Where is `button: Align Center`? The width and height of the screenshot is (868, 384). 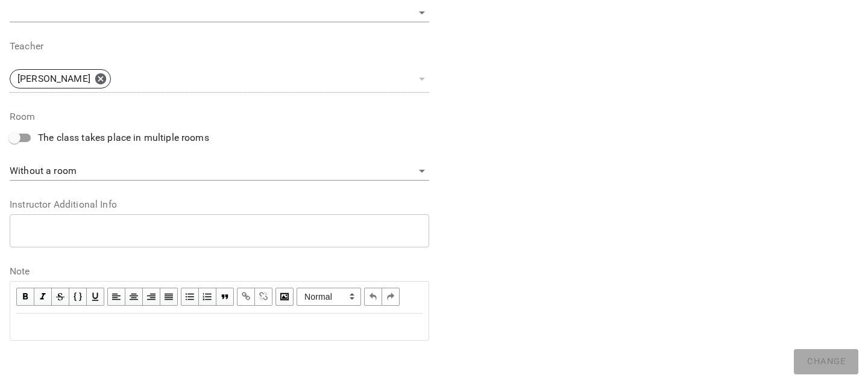 button: Align Center is located at coordinates (134, 297).